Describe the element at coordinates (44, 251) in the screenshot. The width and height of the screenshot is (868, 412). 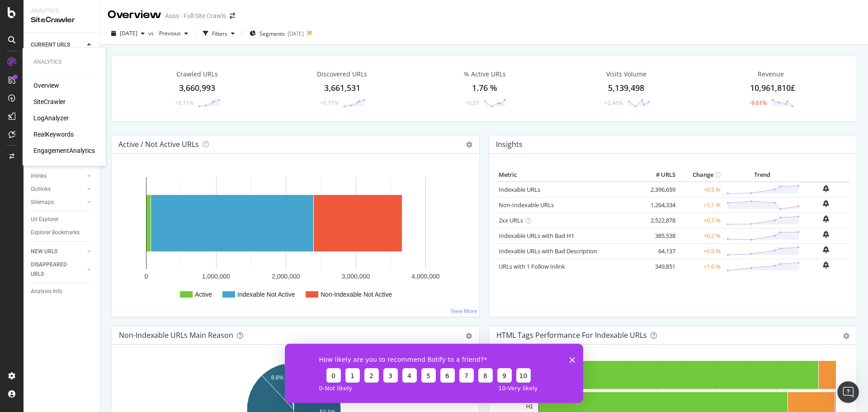
I see `div: NEW URLS` at that location.